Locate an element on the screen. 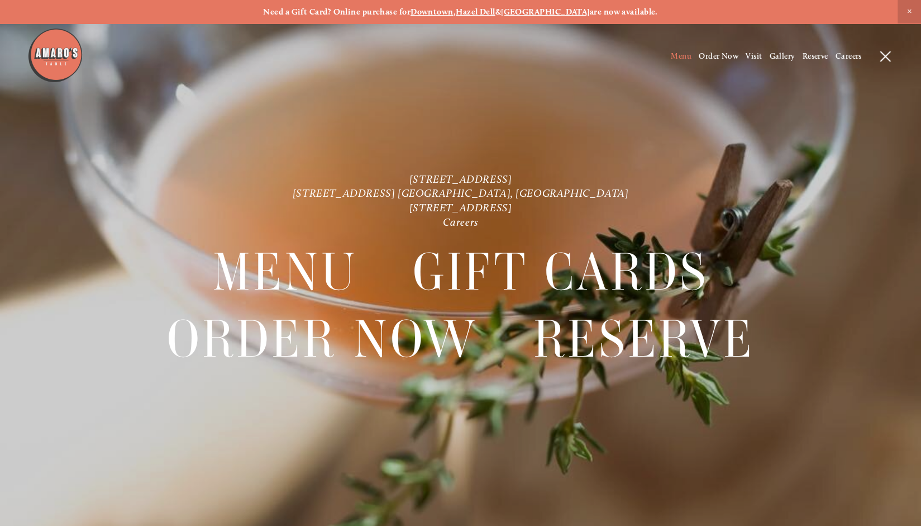  a: Visit is located at coordinates (753, 56).